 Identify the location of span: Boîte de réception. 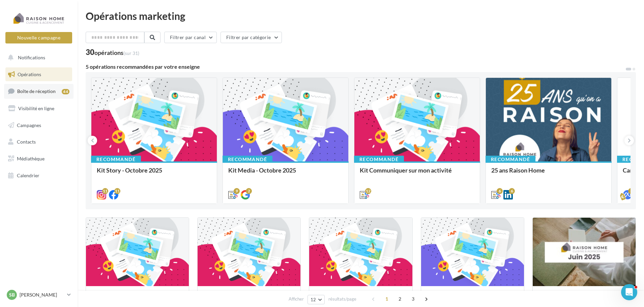
(36, 91).